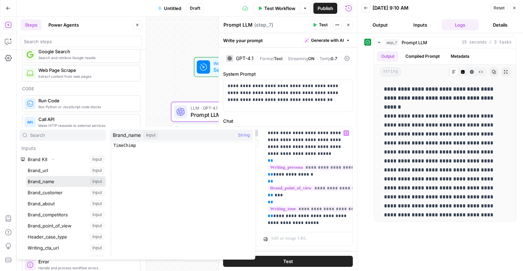 The image size is (523, 271). I want to click on span: Reset, so click(500, 8).